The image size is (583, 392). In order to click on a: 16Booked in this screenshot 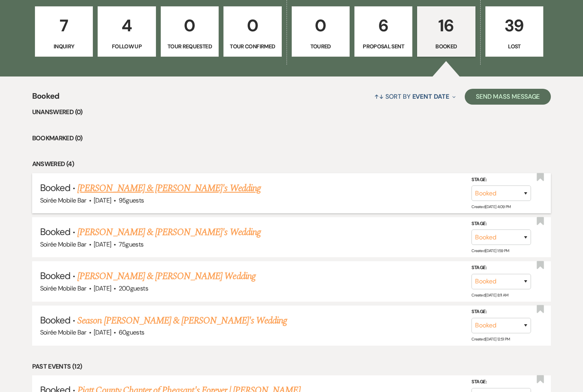, I will do `click(446, 32)`.